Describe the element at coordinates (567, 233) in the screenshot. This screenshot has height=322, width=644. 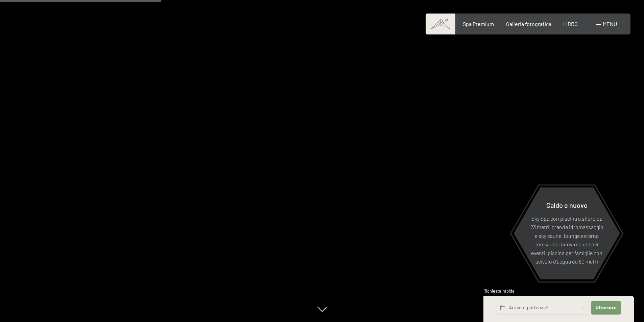
I see `a: Caldo e nuovo Sky Spa con piscina a sfioro da 23 metri, grande idromassaggio e sky sauna, lounge ...` at that location.